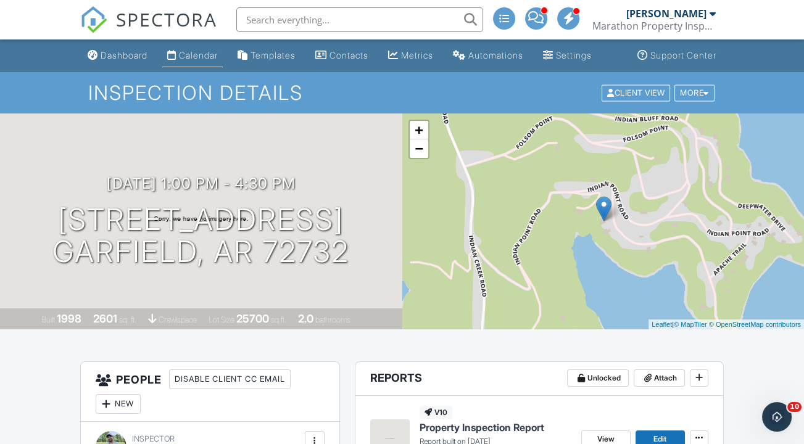  I want to click on a: Templates, so click(266, 56).